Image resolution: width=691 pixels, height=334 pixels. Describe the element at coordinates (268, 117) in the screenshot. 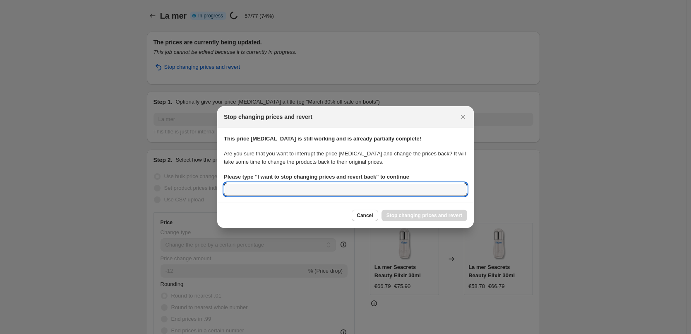

I see `h2: Stop changing prices and revert` at that location.